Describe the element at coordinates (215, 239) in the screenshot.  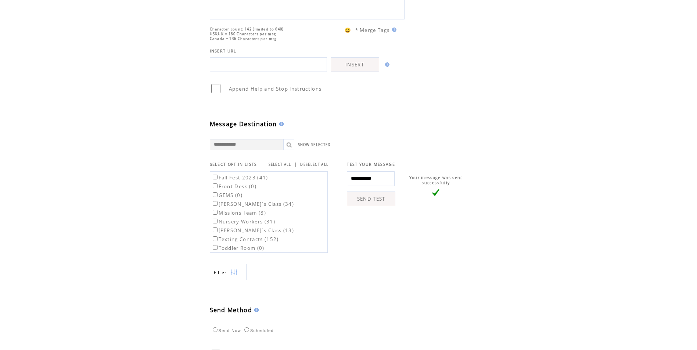
I see `input: Texting Contacts (152)` at that location.